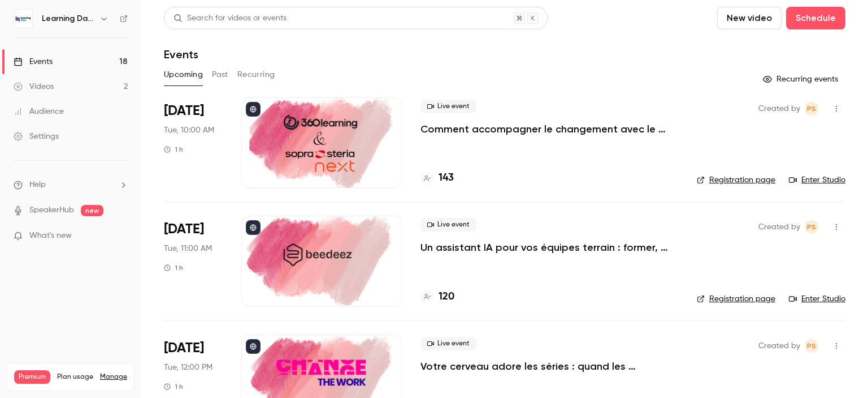 The height and width of the screenshot is (398, 868). I want to click on img: Learning Days, so click(23, 18).